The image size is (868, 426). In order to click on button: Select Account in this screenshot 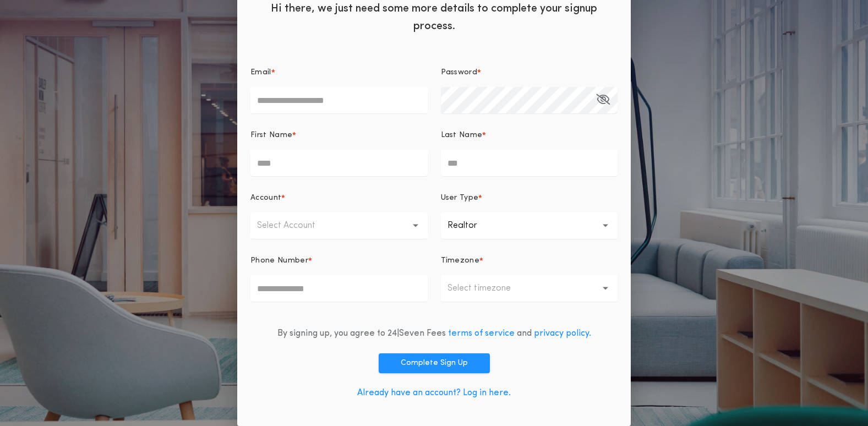, I will do `click(339, 225)`.